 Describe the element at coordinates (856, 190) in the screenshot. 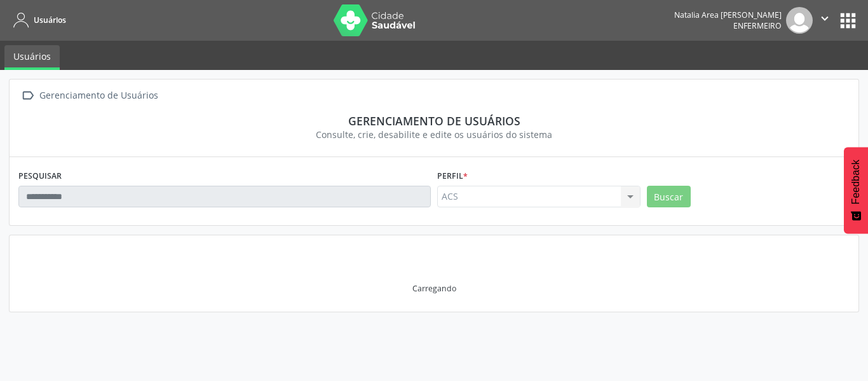

I see `button: Feedback - Mostrar pesquisa` at that location.